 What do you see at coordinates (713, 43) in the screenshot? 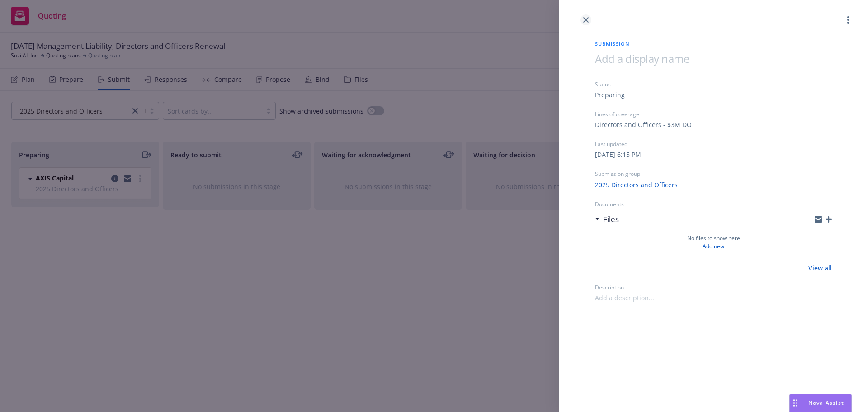
I see `span: Submission` at bounding box center [713, 43].